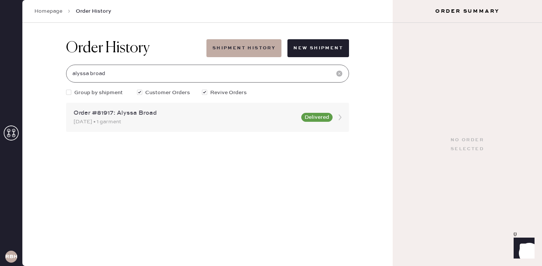  I want to click on button: Shipment History, so click(244, 48).